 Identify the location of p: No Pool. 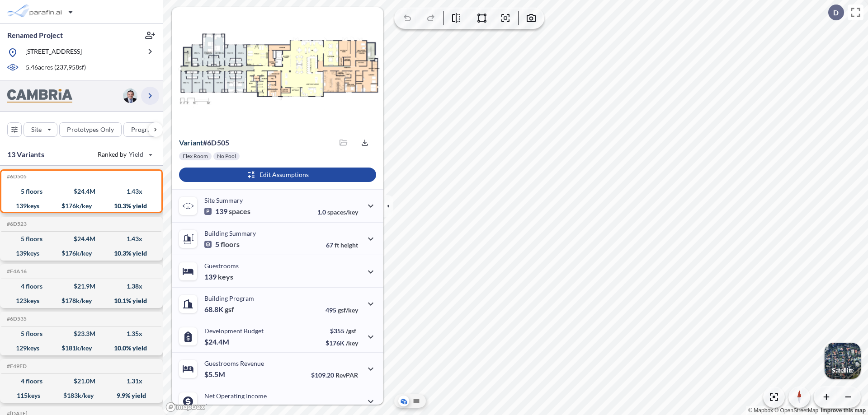
(226, 156).